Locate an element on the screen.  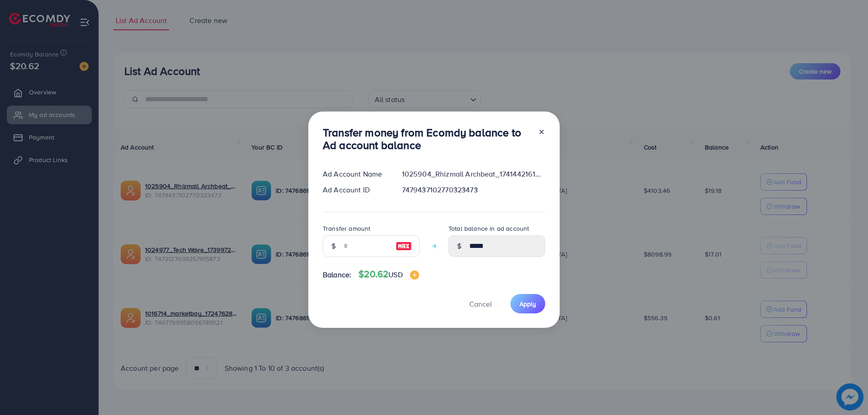
span: Apply is located at coordinates (528, 304).